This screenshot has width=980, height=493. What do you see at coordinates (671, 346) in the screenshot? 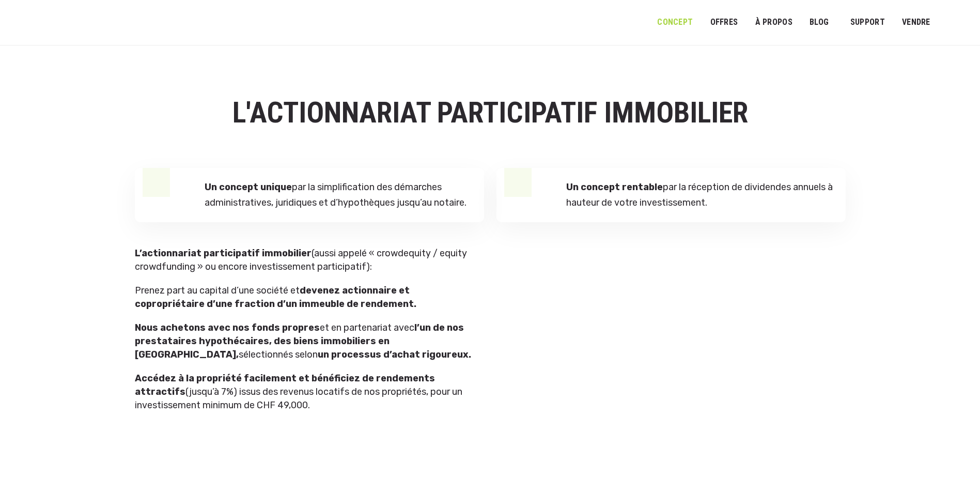
I see `img: Concept banner` at bounding box center [671, 346].